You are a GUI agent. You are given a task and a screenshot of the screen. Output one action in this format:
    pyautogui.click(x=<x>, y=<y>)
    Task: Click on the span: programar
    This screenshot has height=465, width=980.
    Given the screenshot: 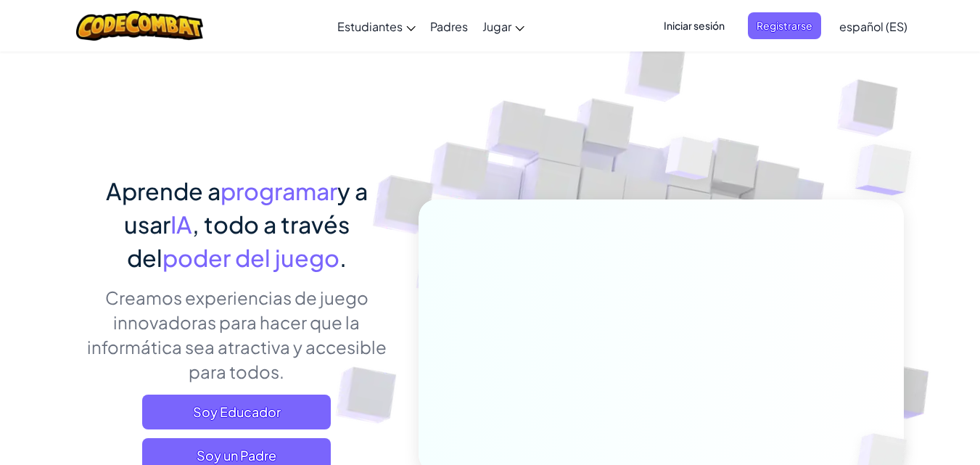 What is the action you would take?
    pyautogui.click(x=279, y=191)
    